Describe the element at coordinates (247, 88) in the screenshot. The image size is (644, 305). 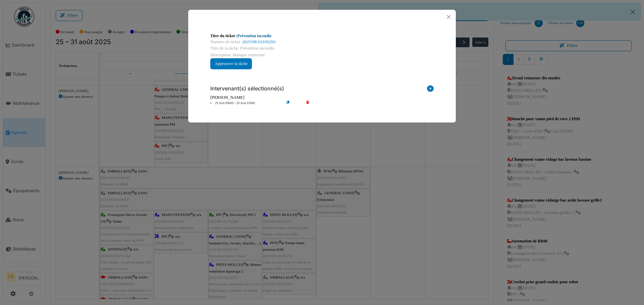
I see `h6: Intervenant(s) sélectionné(s)` at that location.